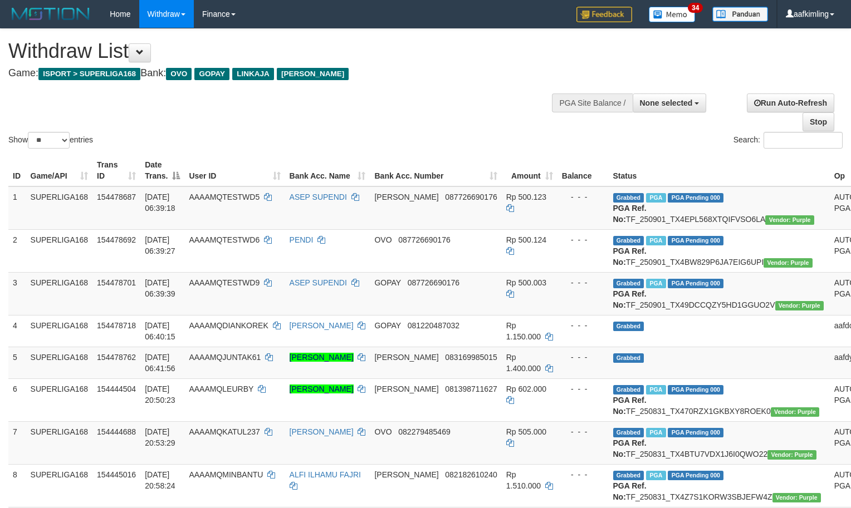 The width and height of the screenshot is (851, 508). What do you see at coordinates (116, 326) in the screenshot?
I see `span: 154478718` at bounding box center [116, 326].